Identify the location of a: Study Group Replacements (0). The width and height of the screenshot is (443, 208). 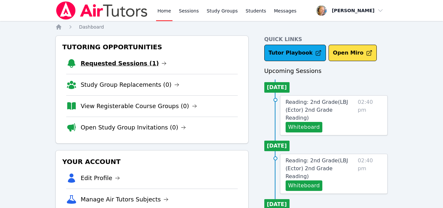
(130, 85).